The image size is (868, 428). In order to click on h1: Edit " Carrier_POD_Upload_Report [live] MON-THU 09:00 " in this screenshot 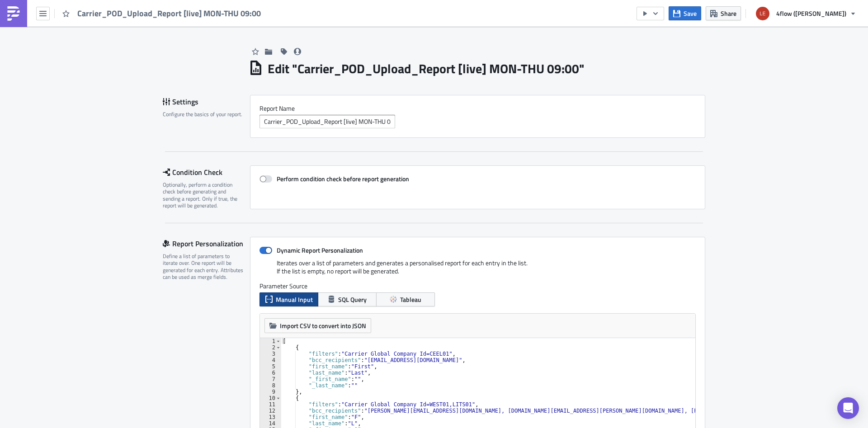, I will do `click(426, 69)`.